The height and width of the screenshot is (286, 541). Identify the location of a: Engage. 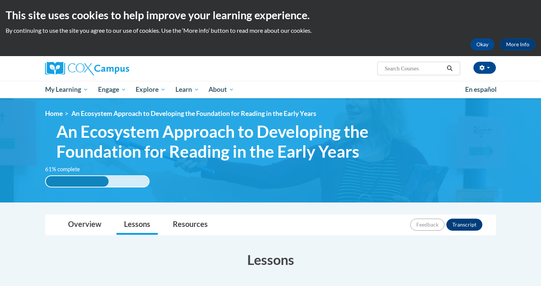
(112, 89).